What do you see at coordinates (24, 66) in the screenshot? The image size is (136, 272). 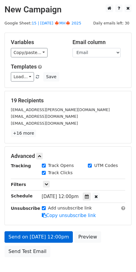 I see `a: Templates` at bounding box center [24, 66].